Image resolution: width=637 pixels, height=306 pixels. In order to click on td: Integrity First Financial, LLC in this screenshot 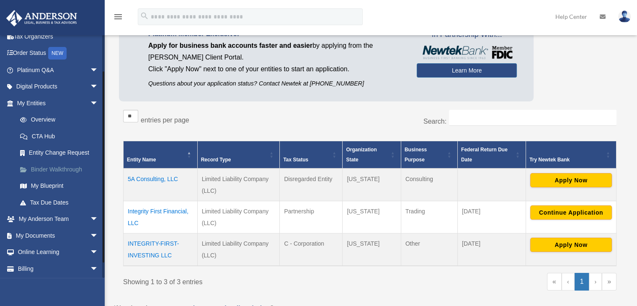, I will do `click(161, 217)`.